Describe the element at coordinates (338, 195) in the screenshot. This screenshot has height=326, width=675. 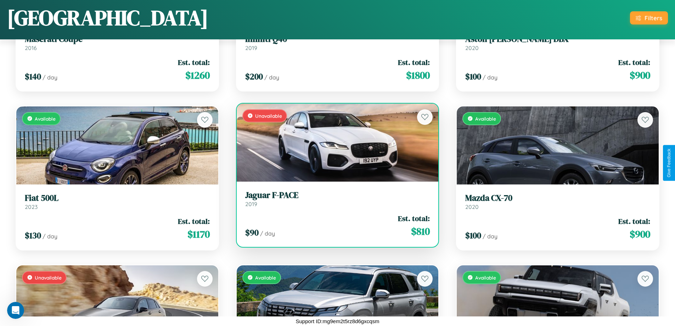
I see `h3: Jaguar F-PACE` at that location.